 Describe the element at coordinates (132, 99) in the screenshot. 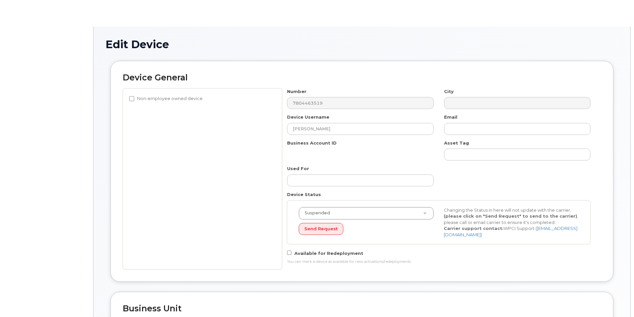

I see `input: Non-employee owned device` at that location.